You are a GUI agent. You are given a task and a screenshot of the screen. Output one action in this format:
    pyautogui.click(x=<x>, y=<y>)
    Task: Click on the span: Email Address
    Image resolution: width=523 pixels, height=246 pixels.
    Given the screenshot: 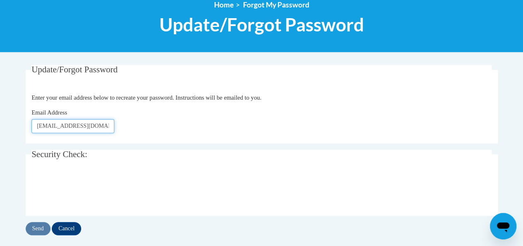 What is the action you would take?
    pyautogui.click(x=49, y=113)
    